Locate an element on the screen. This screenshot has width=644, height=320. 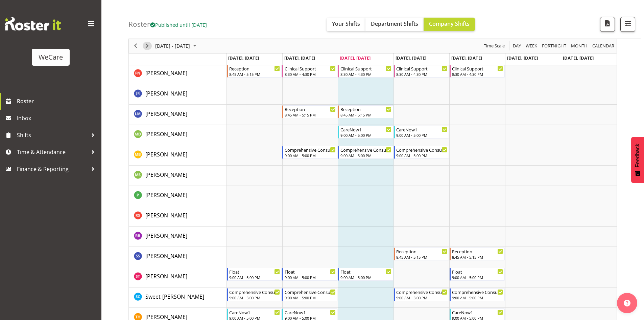
button: Next is located at coordinates (147, 46).